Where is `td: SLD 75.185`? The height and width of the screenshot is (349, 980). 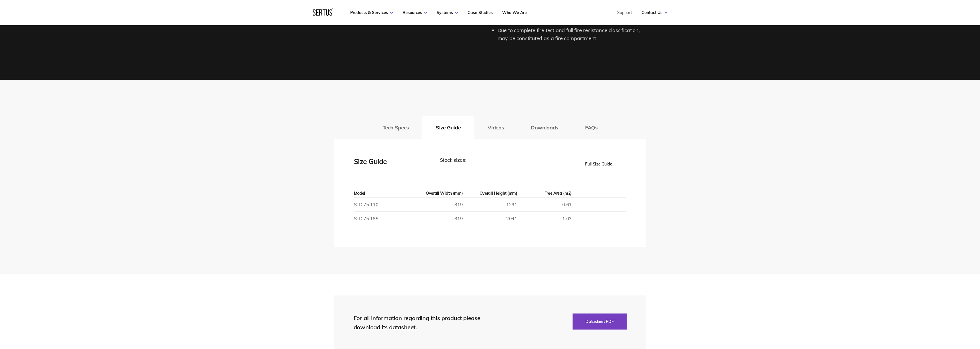 td: SLD 75.185 is located at coordinates (381, 219).